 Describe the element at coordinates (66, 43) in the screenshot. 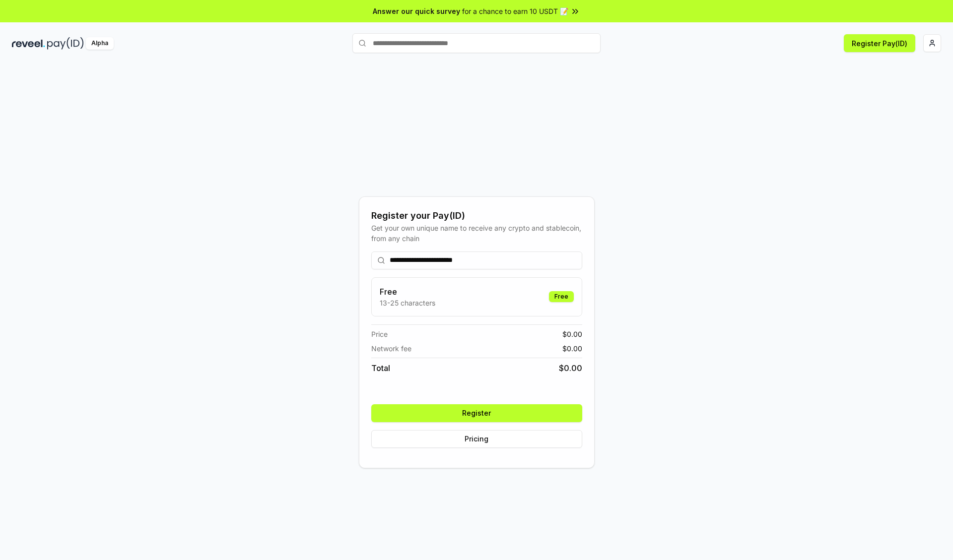

I see `img: pay_id` at that location.